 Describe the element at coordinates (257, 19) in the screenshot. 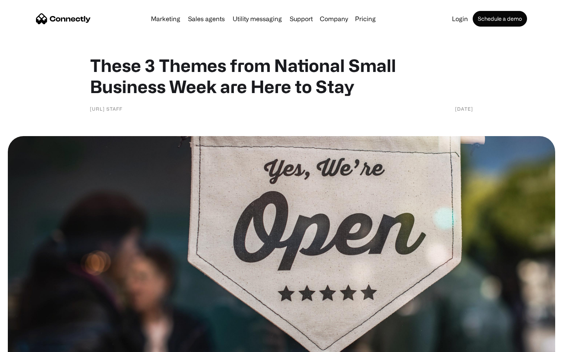

I see `a: Utility messaging` at that location.